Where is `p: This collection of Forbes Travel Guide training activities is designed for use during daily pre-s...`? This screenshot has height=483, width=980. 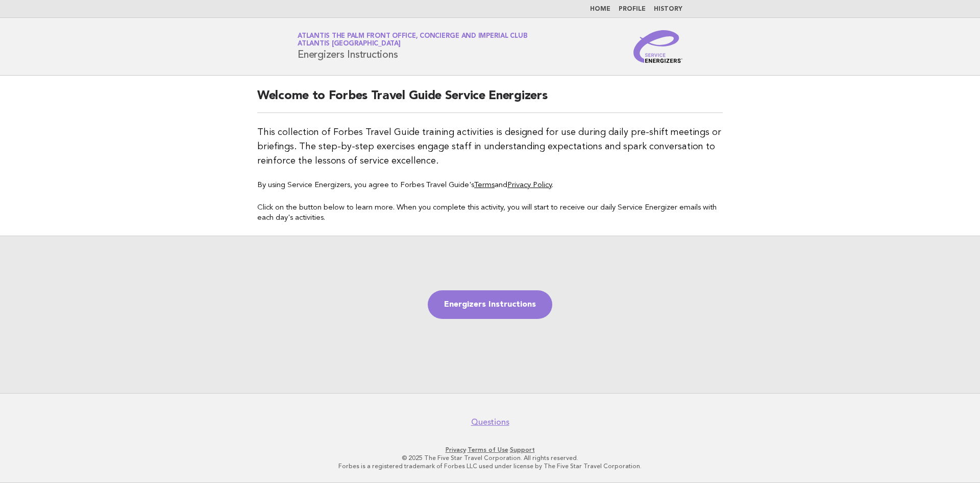
p: This collection of Forbes Travel Guide training activities is designed for use during daily pre-s... is located at coordinates (490, 147).